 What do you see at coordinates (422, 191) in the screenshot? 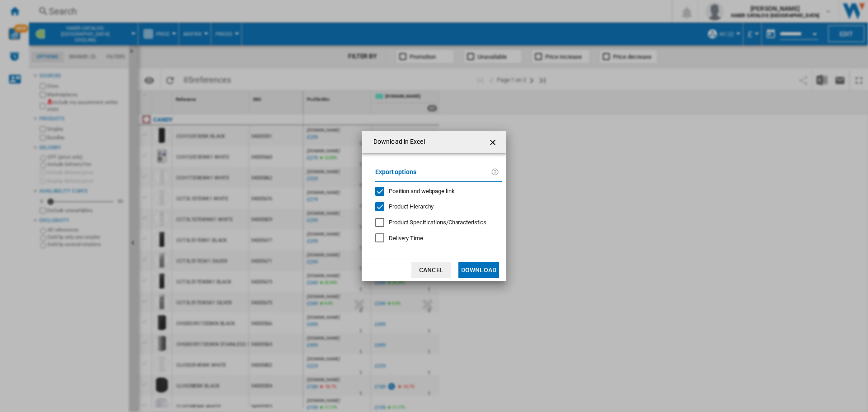
I see `span: Position and webpage link` at bounding box center [422, 191].